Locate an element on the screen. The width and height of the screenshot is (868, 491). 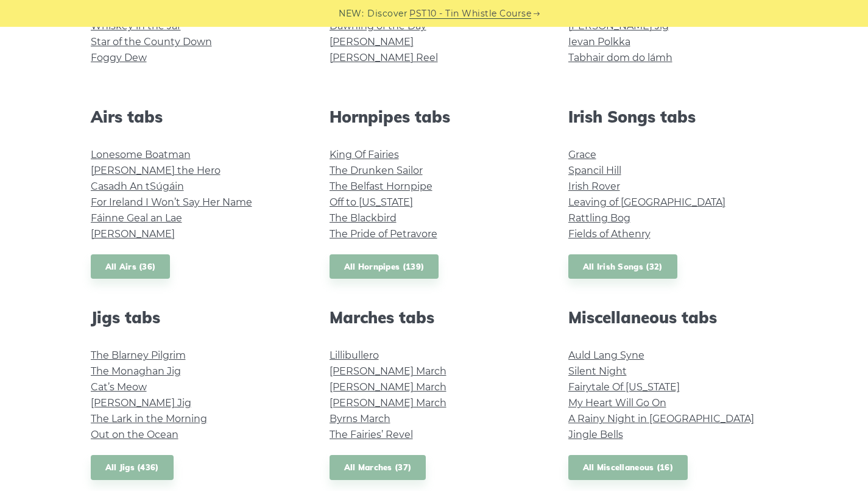
span: NEW: is located at coordinates (351, 13).